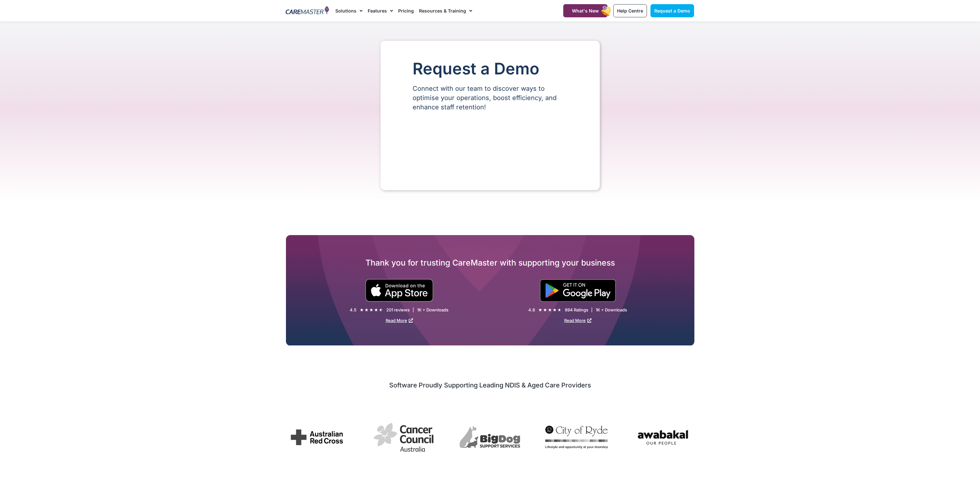 This screenshot has height=500, width=980. Describe the element at coordinates (586, 11) in the screenshot. I see `a: What's New` at that location.